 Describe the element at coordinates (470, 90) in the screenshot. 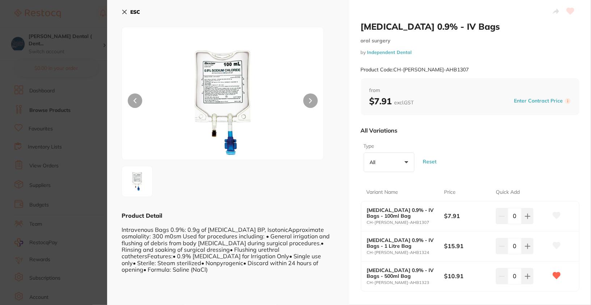

I see `span: from` at that location.